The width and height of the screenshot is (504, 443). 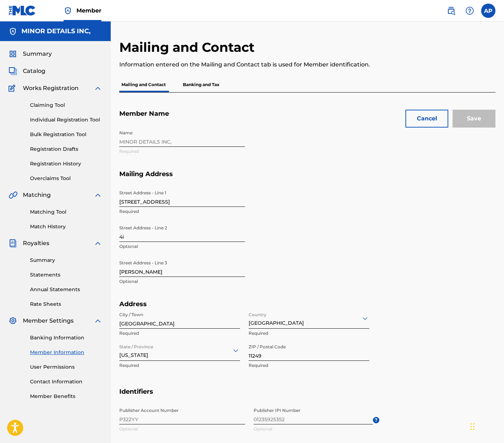 What do you see at coordinates (264, 65) in the screenshot?
I see `p: Information entered on the Mailing and Contact tab is used for Member identification.` at bounding box center [264, 65].